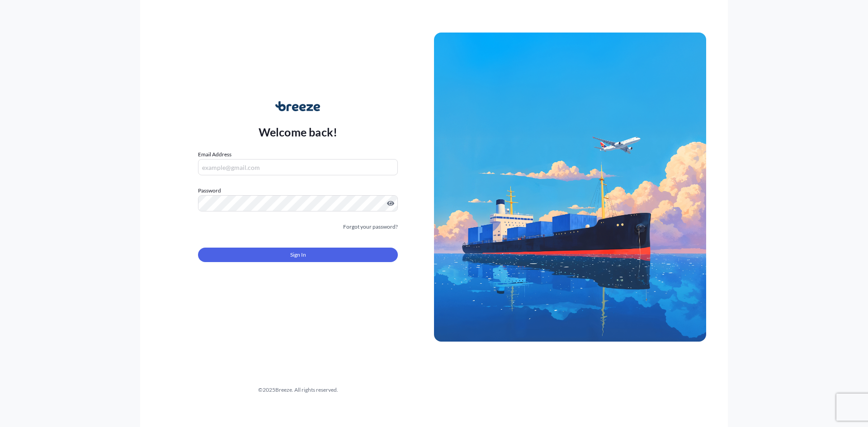 The width and height of the screenshot is (868, 427). I want to click on p: Welcome back!, so click(298, 132).